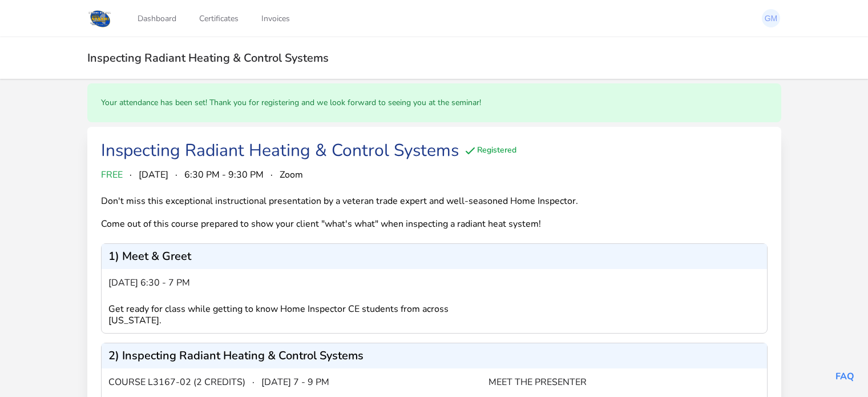 The image size is (868, 397). What do you see at coordinates (150, 256) in the screenshot?
I see `p: 1) Meet & Greet` at bounding box center [150, 256].